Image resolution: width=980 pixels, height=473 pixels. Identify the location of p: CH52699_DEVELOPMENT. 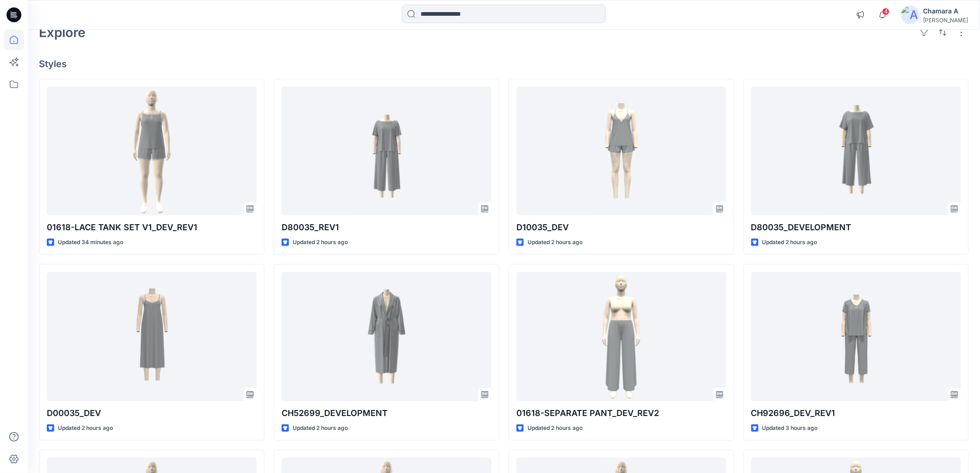
(386, 413).